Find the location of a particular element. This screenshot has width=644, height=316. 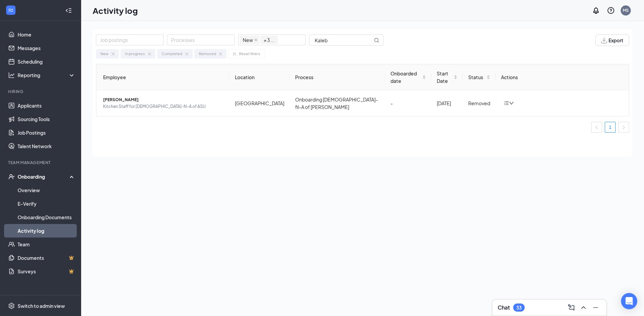

a: Team is located at coordinates (47, 244).